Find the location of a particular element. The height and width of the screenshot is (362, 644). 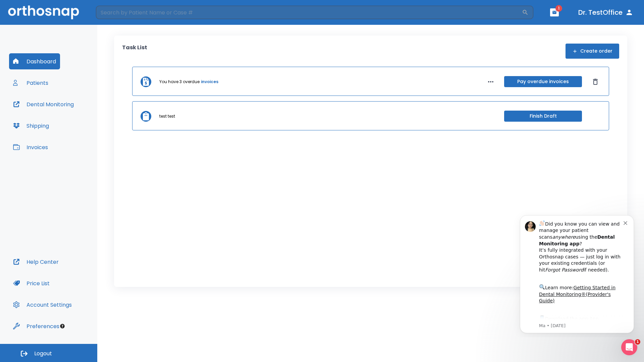

button: Dismiss is located at coordinates (595, 82).